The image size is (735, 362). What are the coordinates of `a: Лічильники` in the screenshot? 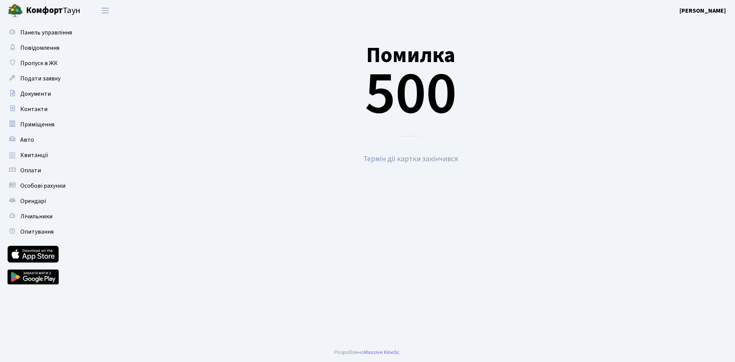 It's located at (42, 216).